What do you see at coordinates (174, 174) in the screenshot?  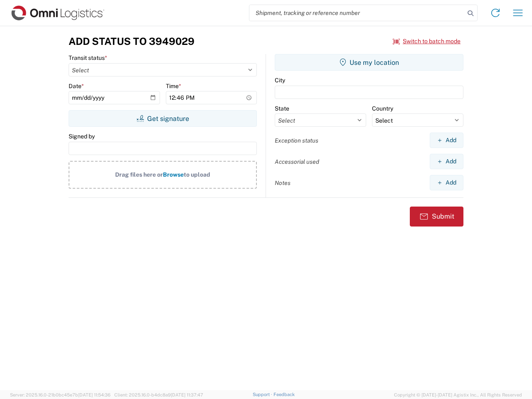 I see `span: Browse` at bounding box center [174, 174].